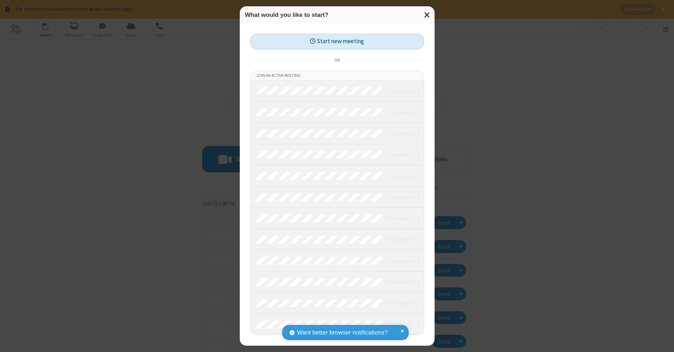  I want to click on span: or, so click(337, 60).